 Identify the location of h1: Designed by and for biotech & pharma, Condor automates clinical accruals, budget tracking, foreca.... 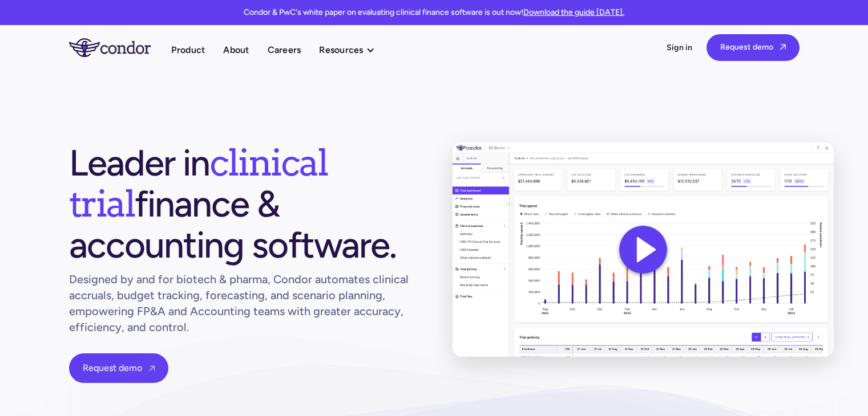
(243, 303).